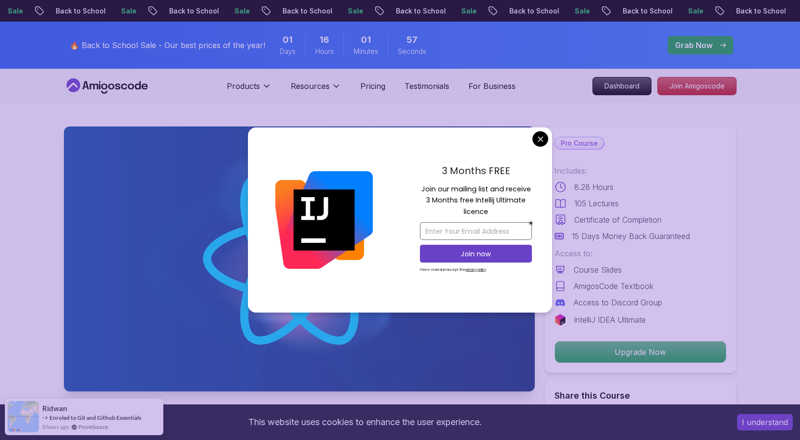 This screenshot has width=800, height=440. What do you see at coordinates (373, 86) in the screenshot?
I see `p: Pricing` at bounding box center [373, 86].